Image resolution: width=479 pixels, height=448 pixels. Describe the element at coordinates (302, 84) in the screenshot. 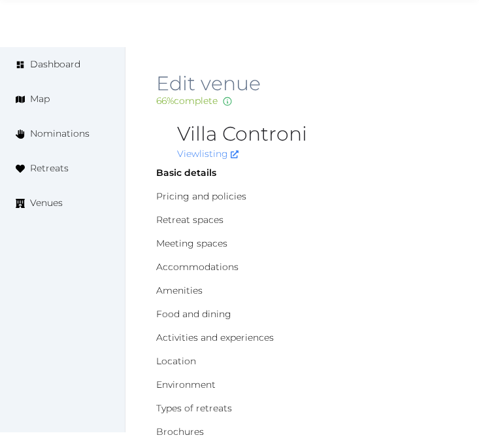

I see `h2: Edit venue` at that location.